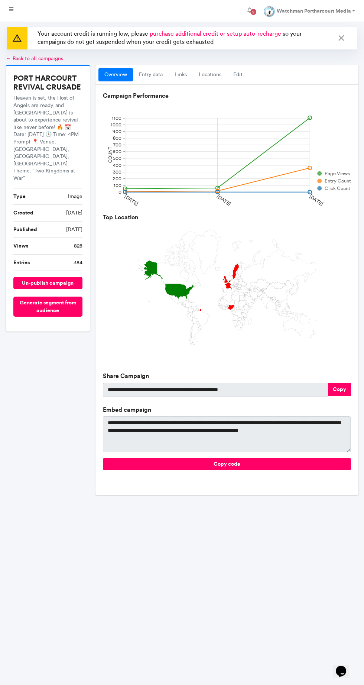 The height and width of the screenshot is (685, 364). Describe the element at coordinates (227, 464) in the screenshot. I see `button: Copy code` at that location.